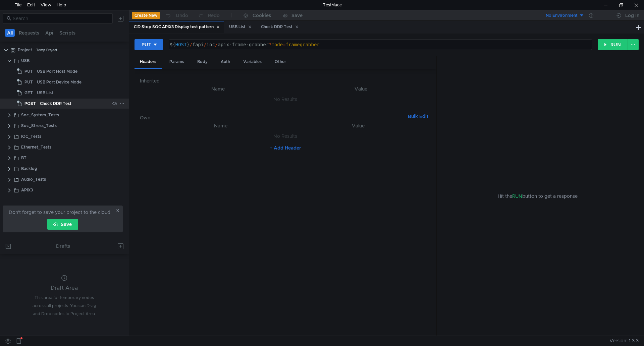  I want to click on div: Soc_System_Tests, so click(40, 115).